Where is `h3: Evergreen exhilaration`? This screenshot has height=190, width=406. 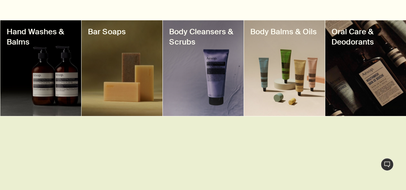 h3: Evergreen exhilaration is located at coordinates (86, 162).